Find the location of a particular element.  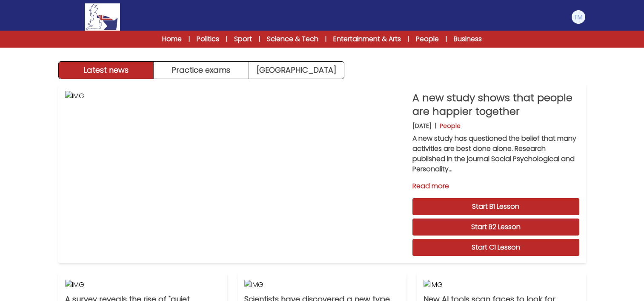

a: Sport is located at coordinates (243, 39).